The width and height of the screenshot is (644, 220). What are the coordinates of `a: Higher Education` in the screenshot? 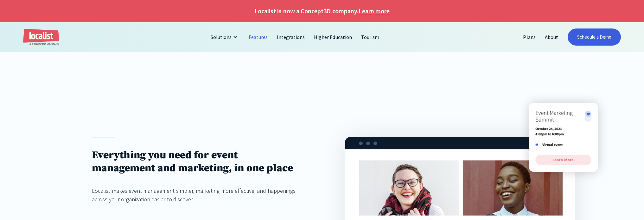 It's located at (333, 37).